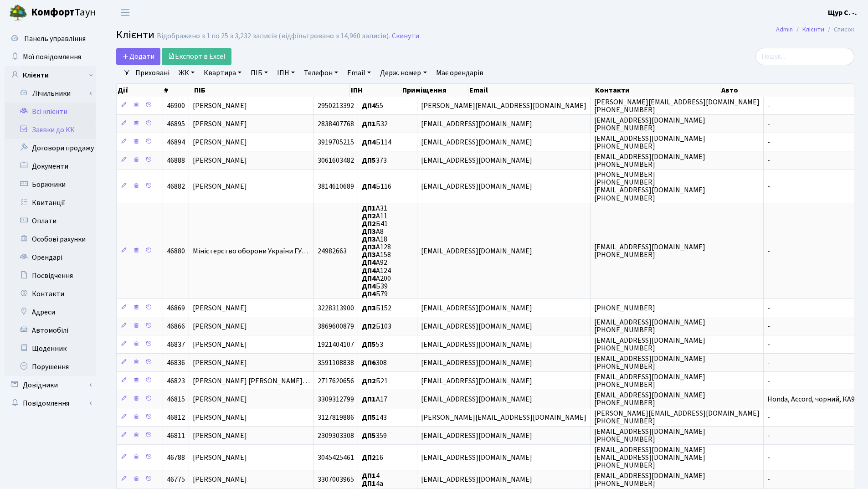 The width and height of the screenshot is (868, 489). What do you see at coordinates (50, 348) in the screenshot?
I see `a: Щоденник` at bounding box center [50, 348].